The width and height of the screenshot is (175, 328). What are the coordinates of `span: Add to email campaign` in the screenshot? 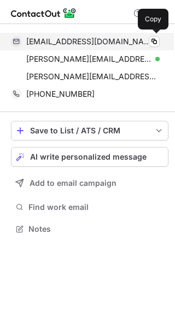 It's located at (73, 183).